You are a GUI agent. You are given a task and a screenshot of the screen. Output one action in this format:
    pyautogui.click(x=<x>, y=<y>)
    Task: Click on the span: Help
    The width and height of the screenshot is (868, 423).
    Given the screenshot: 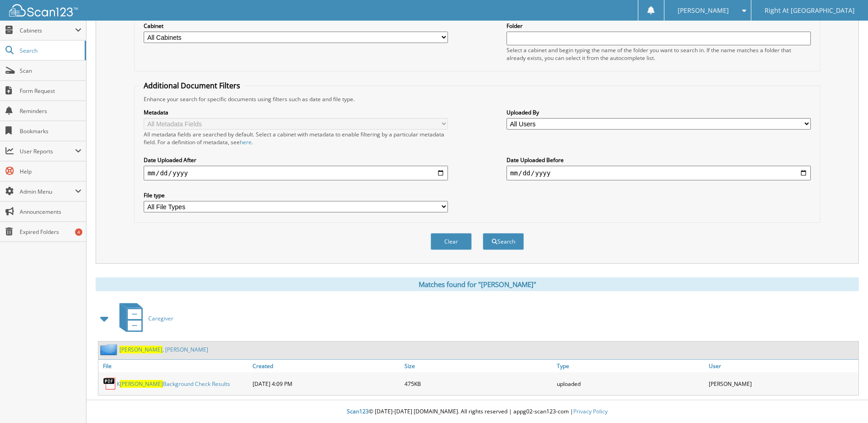 What is the action you would take?
    pyautogui.click(x=51, y=172)
    